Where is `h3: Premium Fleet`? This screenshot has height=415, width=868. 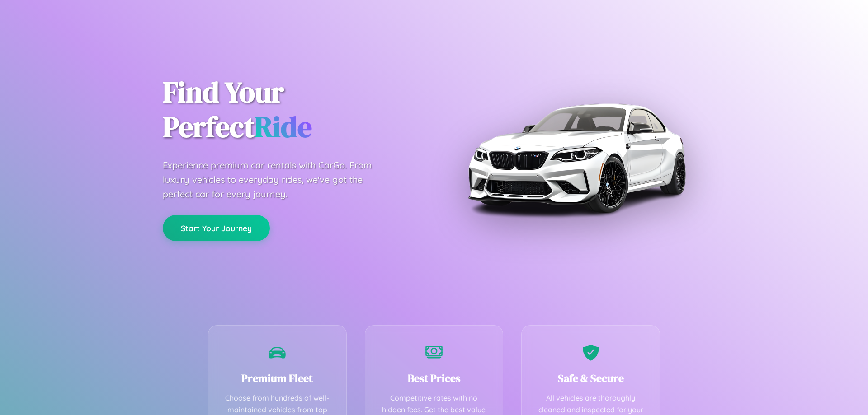 h3: Premium Fleet is located at coordinates (277, 378).